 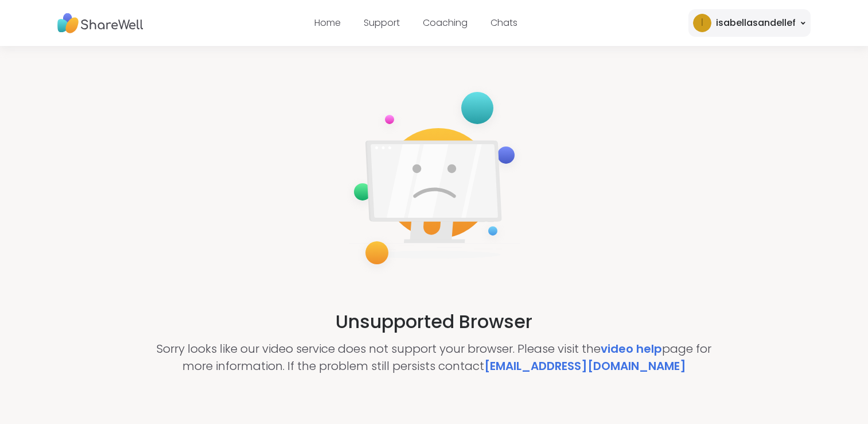 What do you see at coordinates (434, 322) in the screenshot?
I see `h2: Unsupported Browser` at bounding box center [434, 322].